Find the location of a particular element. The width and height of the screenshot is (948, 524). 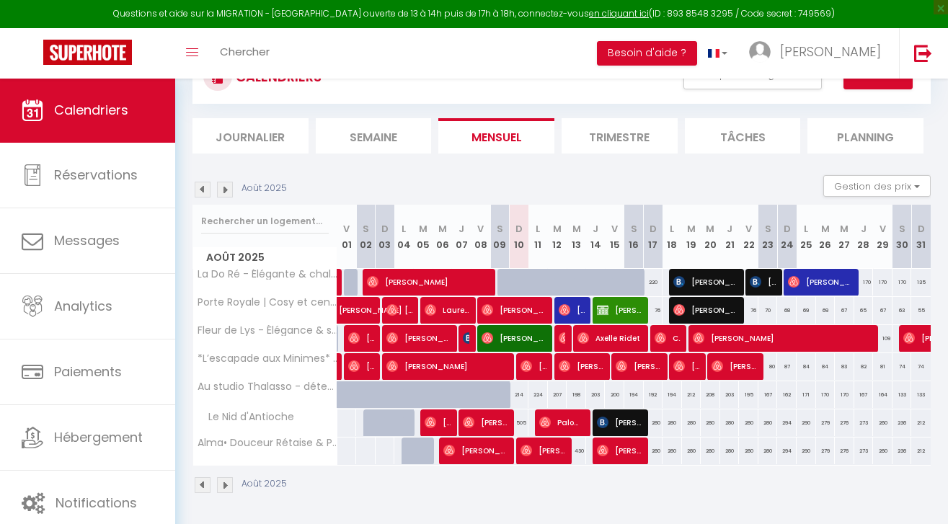

th: 08 is located at coordinates (480, 236).